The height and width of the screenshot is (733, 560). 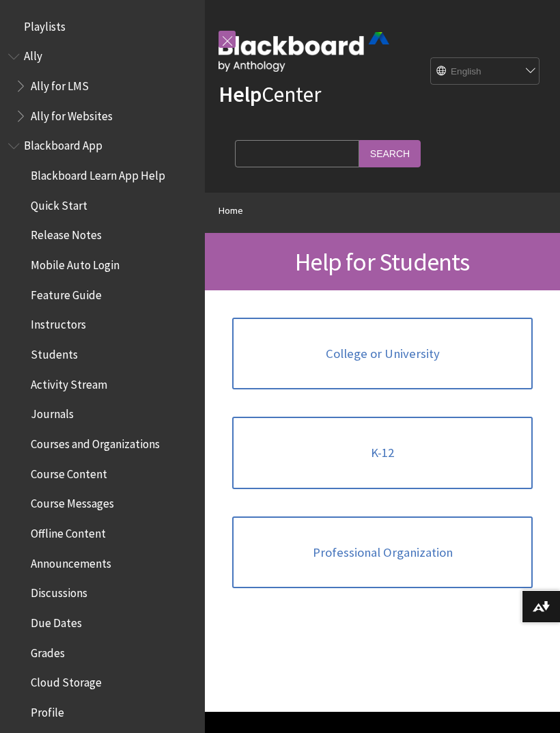 I want to click on span: Release Notes, so click(x=66, y=233).